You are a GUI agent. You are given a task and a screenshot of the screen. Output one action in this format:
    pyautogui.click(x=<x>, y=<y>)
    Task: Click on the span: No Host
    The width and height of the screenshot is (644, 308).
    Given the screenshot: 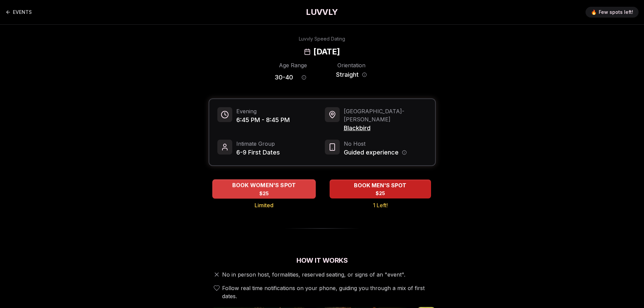 What is the action you would take?
    pyautogui.click(x=375, y=143)
    